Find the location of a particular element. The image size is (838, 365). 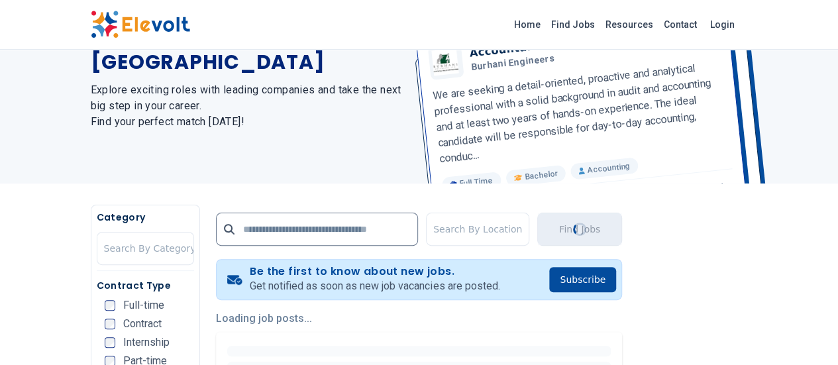

p: Loading job posts... is located at coordinates (419, 319).